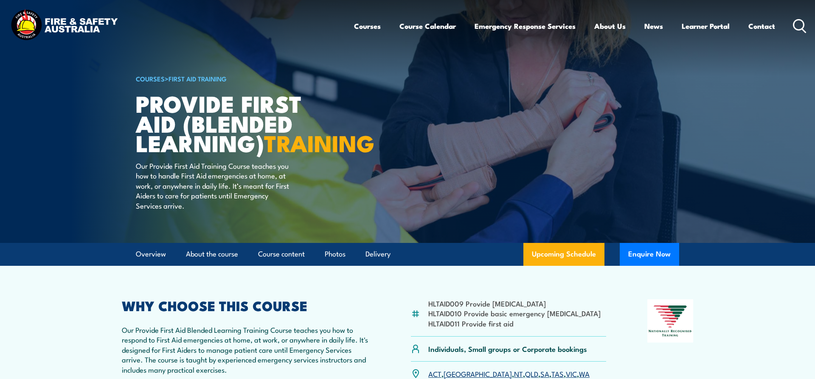 This screenshot has height=379, width=815. I want to click on a: News, so click(654, 26).